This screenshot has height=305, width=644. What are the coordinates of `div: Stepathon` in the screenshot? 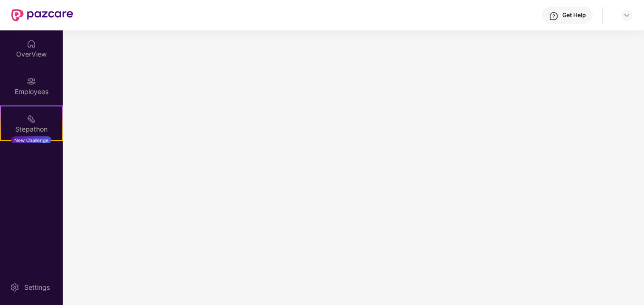 It's located at (31, 129).